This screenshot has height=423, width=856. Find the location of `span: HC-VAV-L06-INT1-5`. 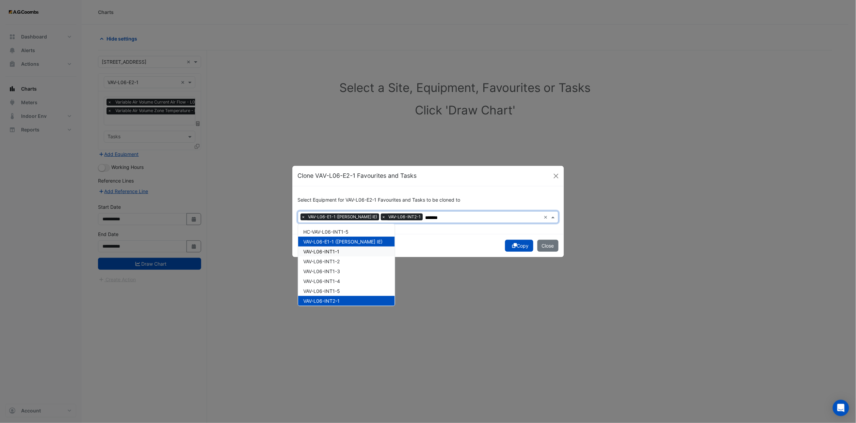

span: HC-VAV-L06-INT1-5 is located at coordinates (326, 232).